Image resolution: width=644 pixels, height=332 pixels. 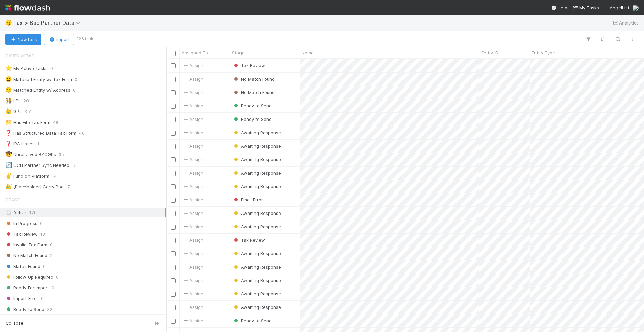 What do you see at coordinates (625, 23) in the screenshot?
I see `a: Analytics` at bounding box center [625, 23].